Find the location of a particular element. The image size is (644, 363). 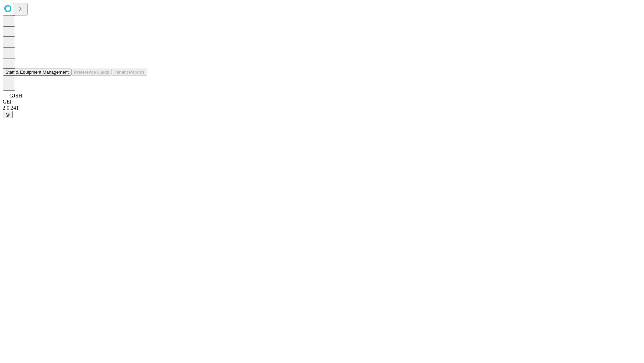

span: GJSH is located at coordinates (16, 95).